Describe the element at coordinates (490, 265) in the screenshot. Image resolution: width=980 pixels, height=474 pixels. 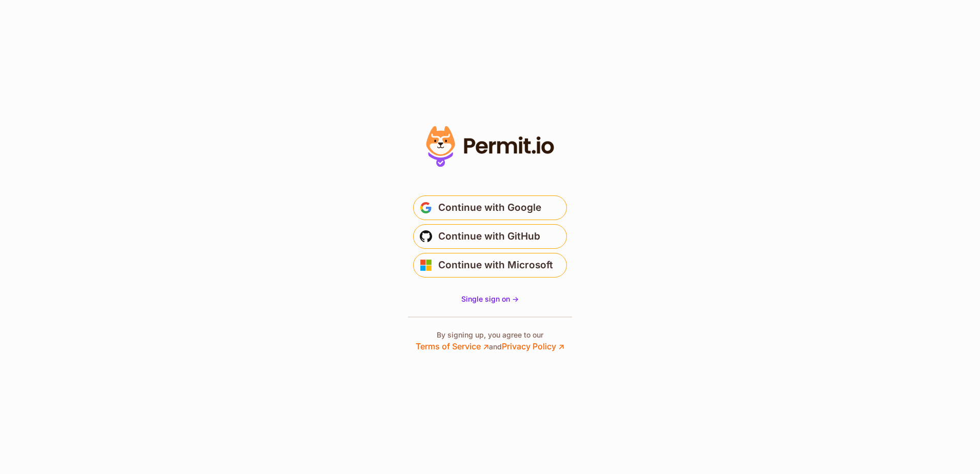
I see `button: Continue with Microsoft` at that location.